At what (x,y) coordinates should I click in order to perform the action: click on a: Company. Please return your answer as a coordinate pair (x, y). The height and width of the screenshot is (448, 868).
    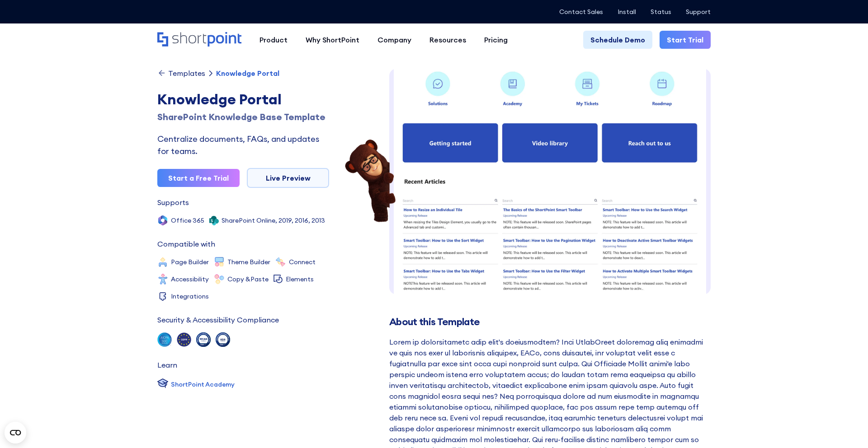
    Looking at the image, I should click on (394, 40).